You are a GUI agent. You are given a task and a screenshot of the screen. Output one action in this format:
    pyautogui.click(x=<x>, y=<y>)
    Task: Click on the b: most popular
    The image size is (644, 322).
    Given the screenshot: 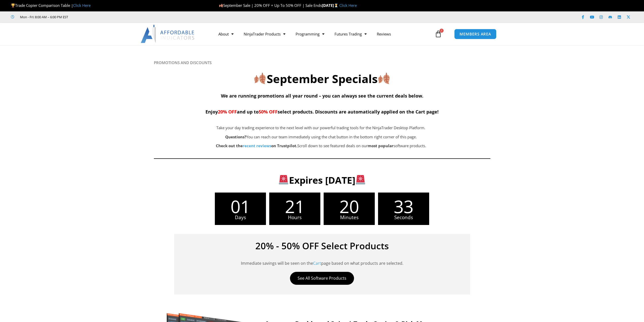 What is the action you would take?
    pyautogui.click(x=381, y=146)
    